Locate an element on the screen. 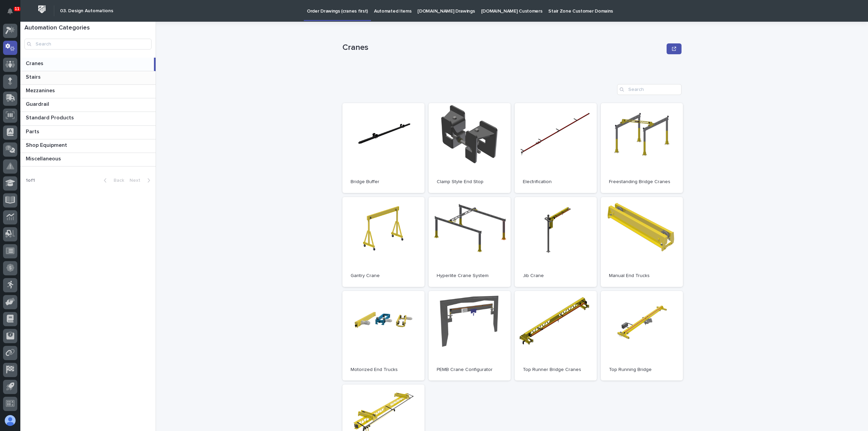 The image size is (868, 431). p: Parts is located at coordinates (33, 131).